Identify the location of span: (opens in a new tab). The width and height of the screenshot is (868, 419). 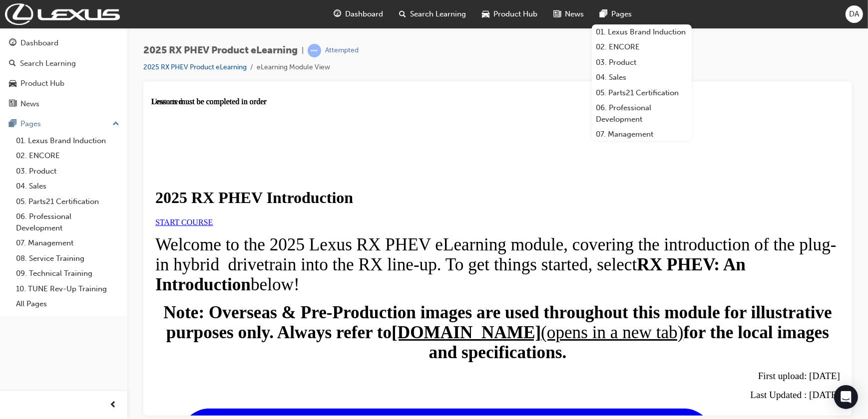
(460, 235).